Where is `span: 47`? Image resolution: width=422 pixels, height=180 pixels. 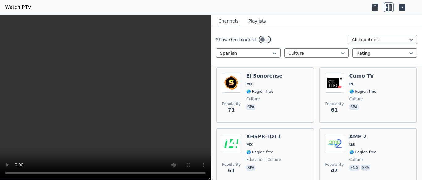
span: 47 is located at coordinates (334, 170).